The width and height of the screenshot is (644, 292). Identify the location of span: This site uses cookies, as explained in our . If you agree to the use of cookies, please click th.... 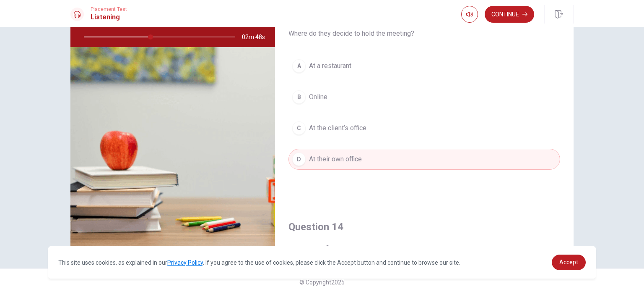
(259, 263).